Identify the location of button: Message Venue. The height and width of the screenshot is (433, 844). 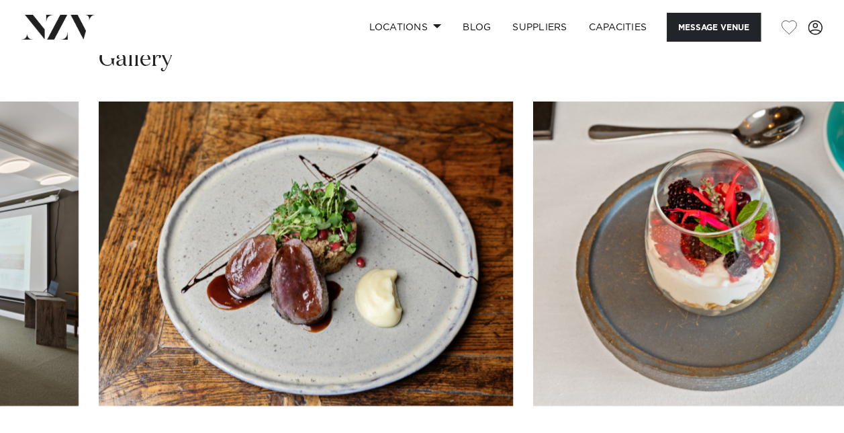
(714, 27).